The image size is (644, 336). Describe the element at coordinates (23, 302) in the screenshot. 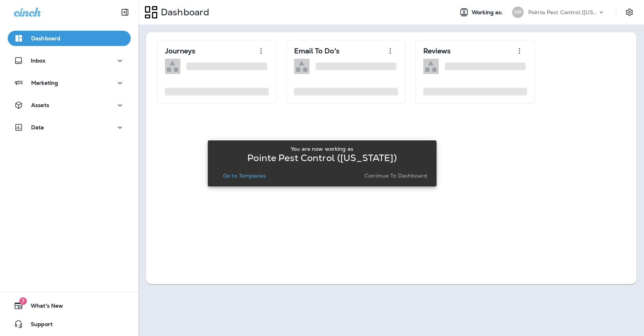

I see `span: 7` at that location.